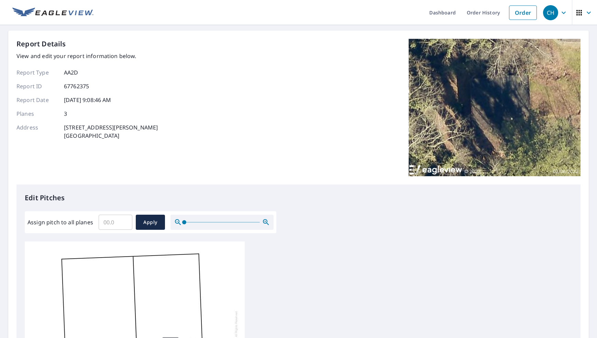 This screenshot has height=338, width=597. I want to click on img: EV Logo, so click(53, 13).